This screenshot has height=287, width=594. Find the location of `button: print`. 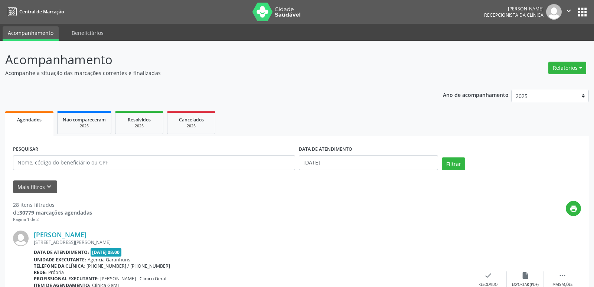

button: print is located at coordinates (573, 208).